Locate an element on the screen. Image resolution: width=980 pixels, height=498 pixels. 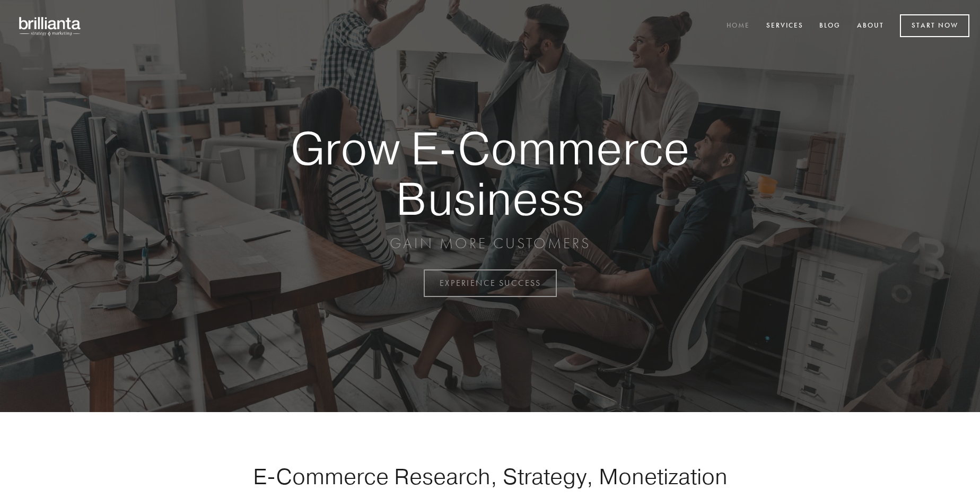
a: Home is located at coordinates (739, 26).